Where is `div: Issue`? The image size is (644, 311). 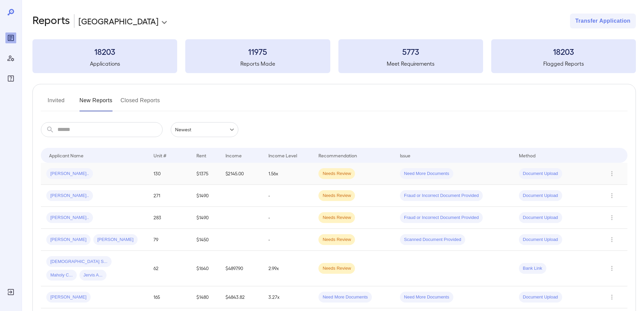
div: Issue is located at coordinates (405, 156).